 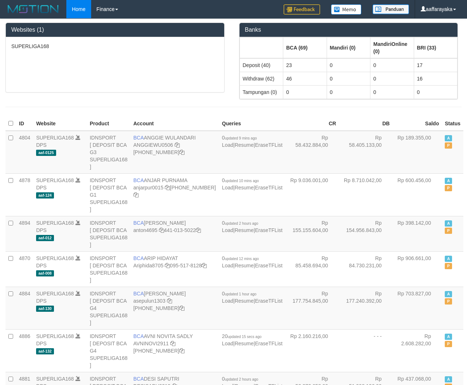 What do you see at coordinates (346, 9) in the screenshot?
I see `img: Button%20Memo.svg` at bounding box center [346, 9].